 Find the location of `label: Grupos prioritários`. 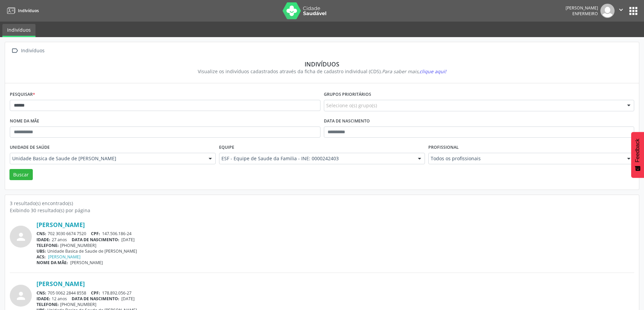

label: Grupos prioritários is located at coordinates (348, 94).